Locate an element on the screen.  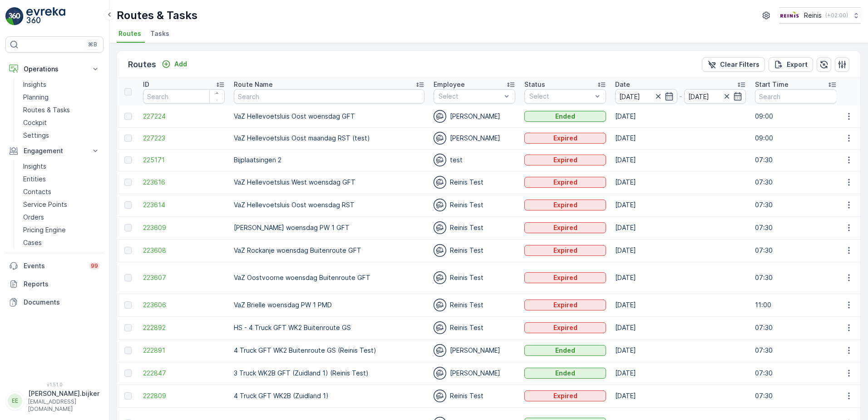
p: ( +02:00 ) is located at coordinates (837, 15).